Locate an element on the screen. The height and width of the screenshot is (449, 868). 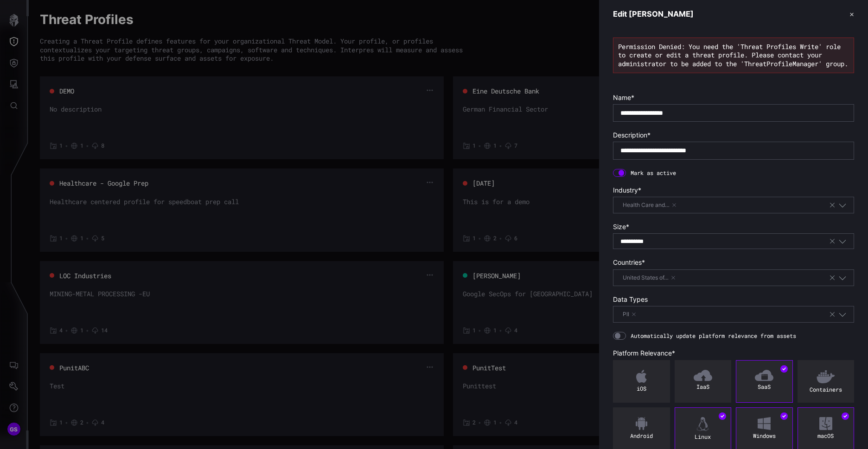
div: IaaS is located at coordinates (703, 387).